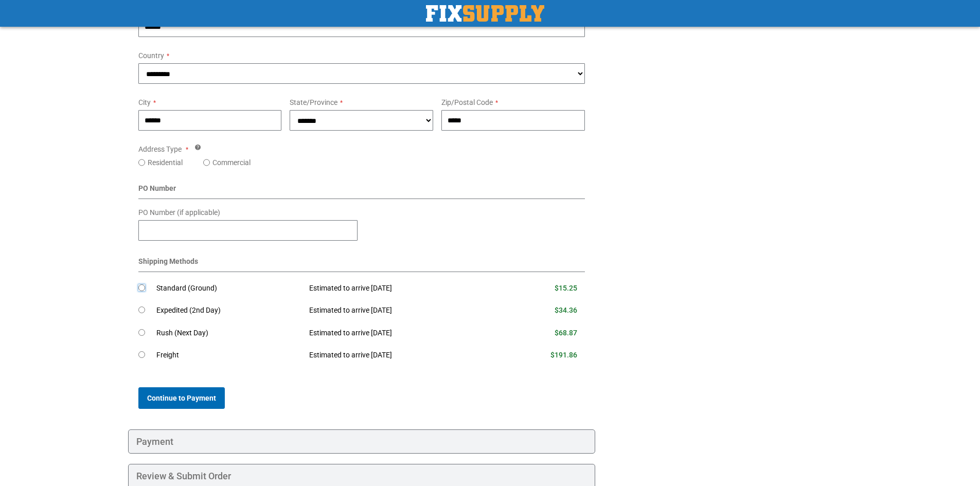 The image size is (980, 486). I want to click on span: $191.86, so click(564, 355).